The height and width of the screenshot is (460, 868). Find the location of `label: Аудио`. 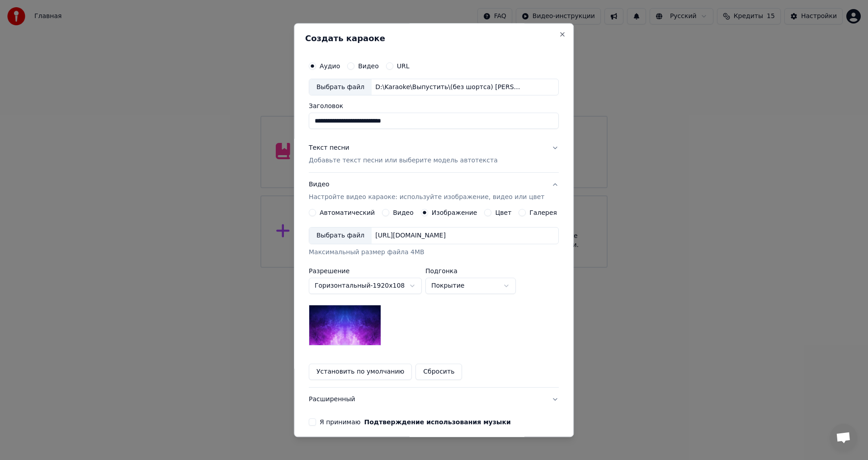

label: Аудио is located at coordinates (330, 66).